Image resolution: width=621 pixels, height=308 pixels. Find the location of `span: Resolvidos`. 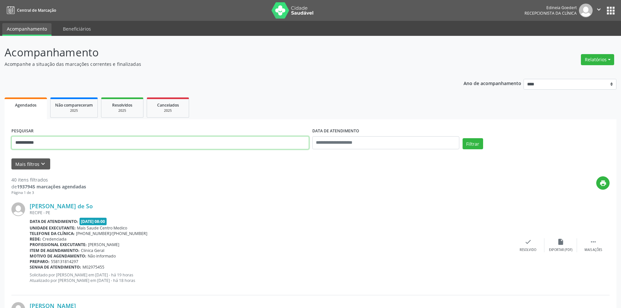

span: Resolvidos is located at coordinates (122, 105).